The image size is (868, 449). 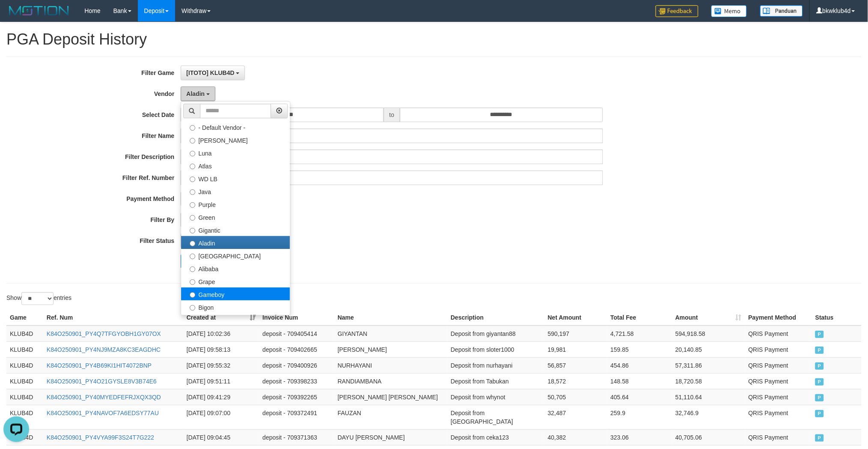 I want to click on img: Feedback.jpg, so click(x=677, y=11).